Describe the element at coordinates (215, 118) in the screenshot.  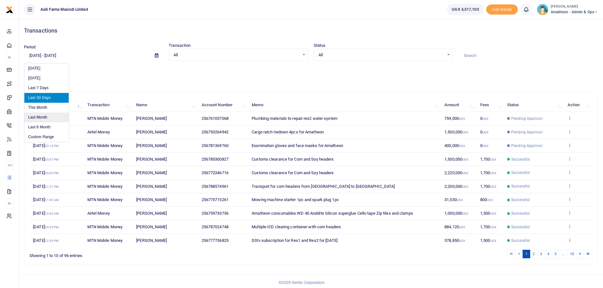
I see `span: 256761057068` at that location.